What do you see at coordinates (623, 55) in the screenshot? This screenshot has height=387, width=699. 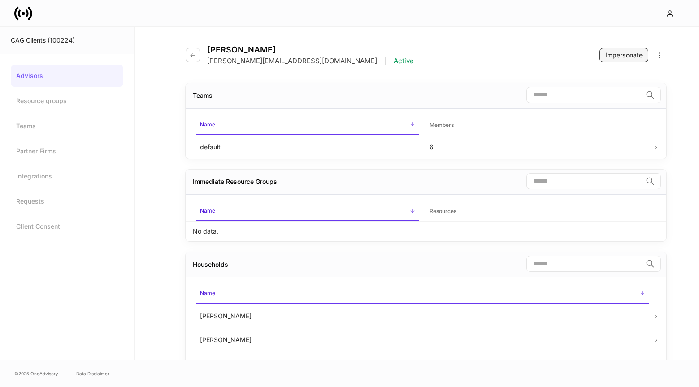 I see `button: Impersonate` at bounding box center [623, 55].